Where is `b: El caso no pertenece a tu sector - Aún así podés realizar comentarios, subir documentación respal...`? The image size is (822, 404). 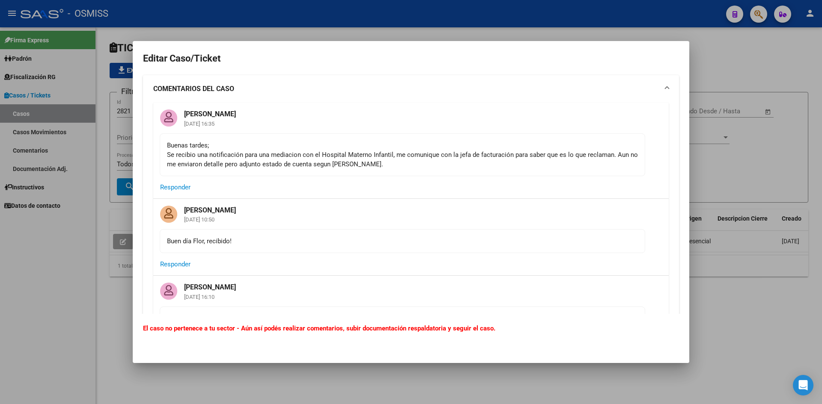
b: El caso no pertenece a tu sector - Aún así podés realizar comentarios, subir documentación respal... is located at coordinates (319, 329).